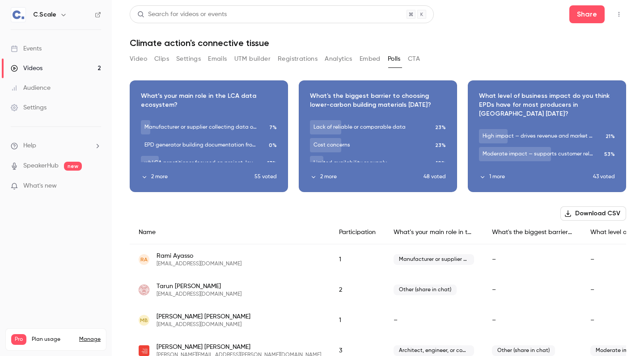 This screenshot has width=644, height=356. Describe the element at coordinates (40, 186) in the screenshot. I see `span: What's new` at that location.